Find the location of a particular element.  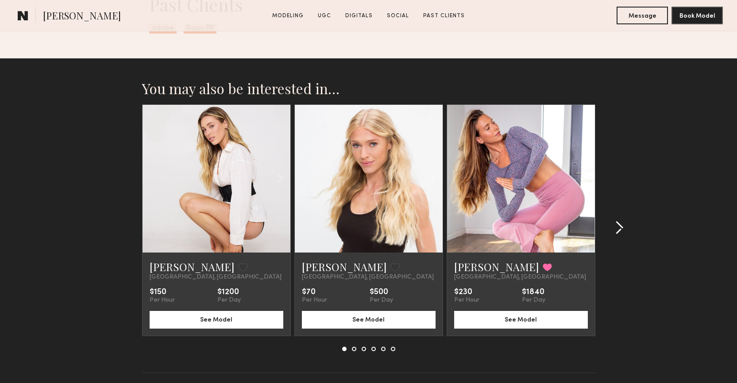

a: Past Clients is located at coordinates (444, 16).